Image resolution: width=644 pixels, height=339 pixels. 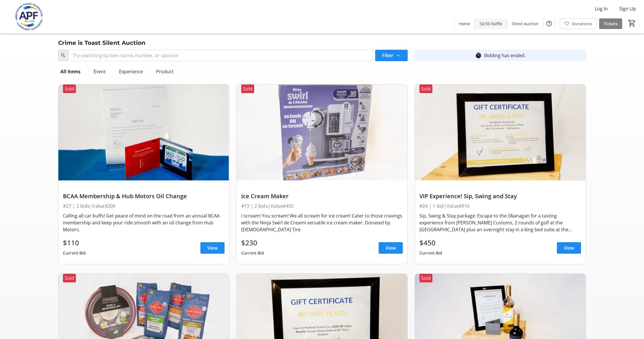 I want to click on button: Filter, so click(x=391, y=56).